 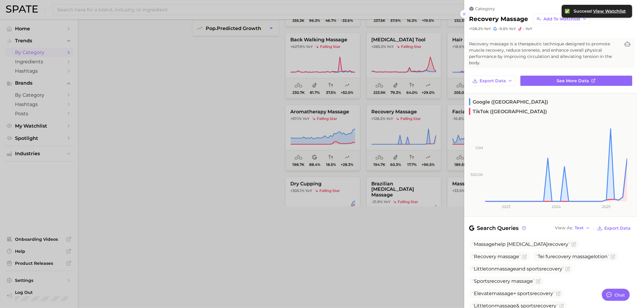 What do you see at coordinates (506, 206) in the screenshot?
I see `tspan: 2023` at bounding box center [506, 206].